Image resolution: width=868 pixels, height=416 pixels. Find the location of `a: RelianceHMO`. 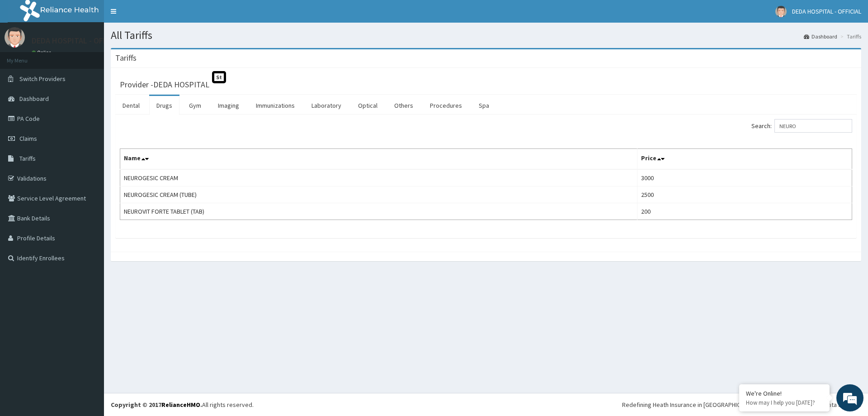

a: RelianceHMO is located at coordinates (181, 404).